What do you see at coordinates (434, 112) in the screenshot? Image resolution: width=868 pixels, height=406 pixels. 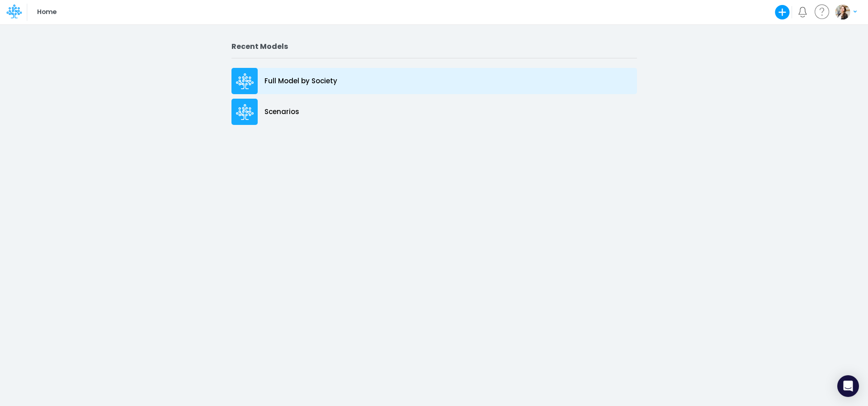 I see `a: Scenarios` at bounding box center [434, 112].